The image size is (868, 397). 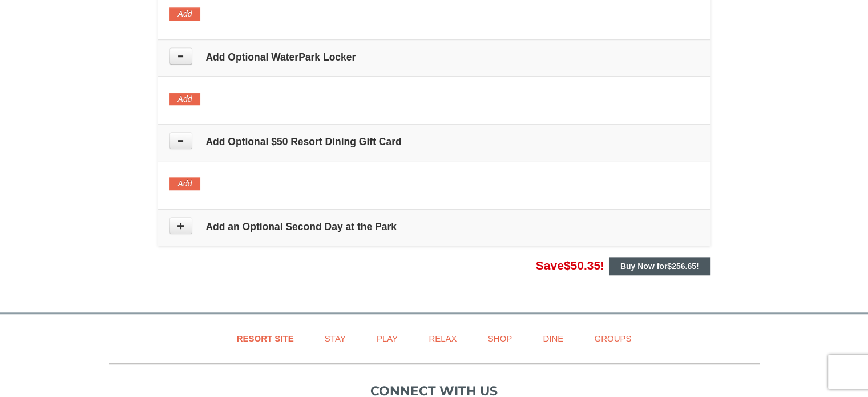 What do you see at coordinates (434, 227) in the screenshot?
I see `h4: Add an Optional Second Day at the Park` at bounding box center [434, 227].